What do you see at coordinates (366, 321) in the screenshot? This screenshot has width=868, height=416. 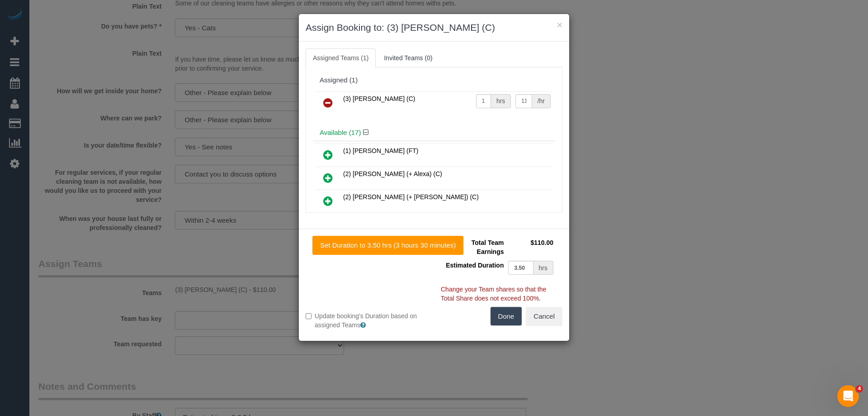 I see `label: Update booking's Duration based on assigned Teams` at bounding box center [366, 321].